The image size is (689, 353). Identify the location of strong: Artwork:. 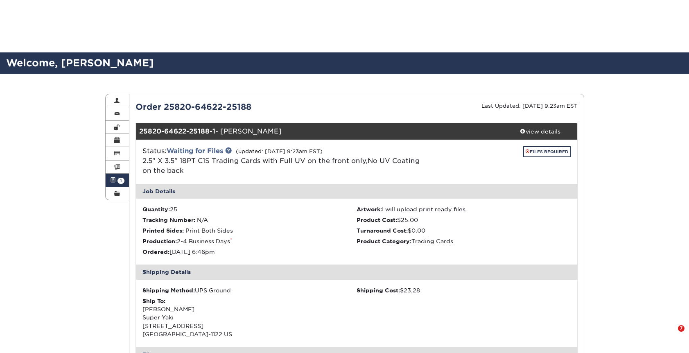
(369, 209).